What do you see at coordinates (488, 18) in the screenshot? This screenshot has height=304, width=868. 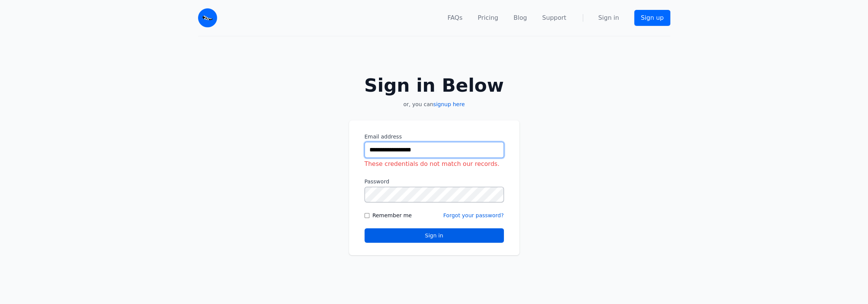 I see `a: Pricing` at bounding box center [488, 18].